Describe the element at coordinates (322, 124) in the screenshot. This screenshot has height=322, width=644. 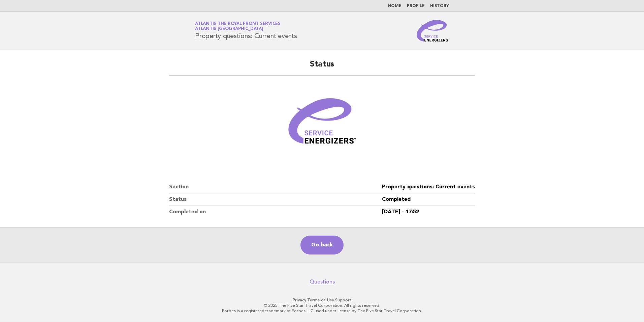
I see `img: Verified` at that location.